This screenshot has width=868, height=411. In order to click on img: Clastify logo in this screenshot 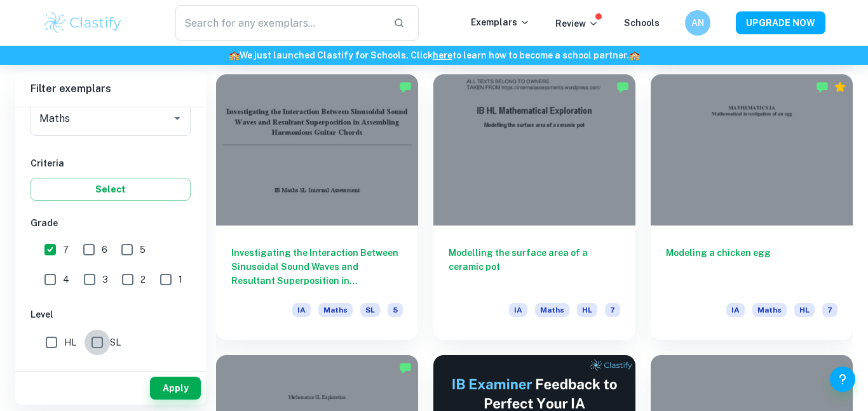, I will do `click(83, 23)`.